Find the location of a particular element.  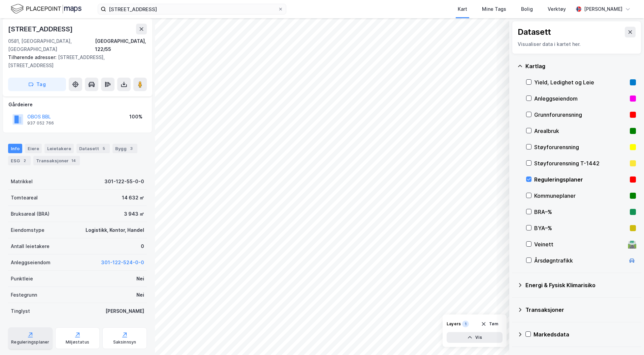

div: BRA–% is located at coordinates (581, 212).